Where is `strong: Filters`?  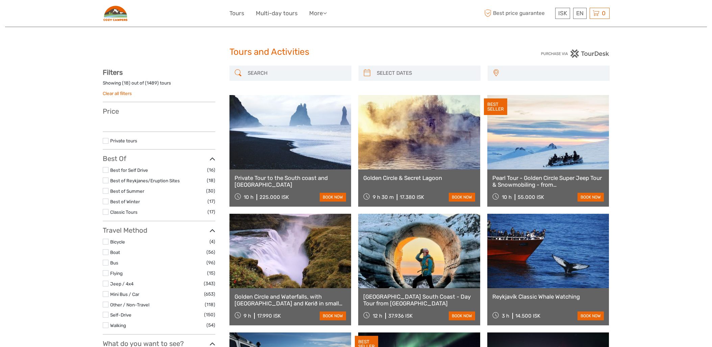
strong: Filters is located at coordinates (113, 72).